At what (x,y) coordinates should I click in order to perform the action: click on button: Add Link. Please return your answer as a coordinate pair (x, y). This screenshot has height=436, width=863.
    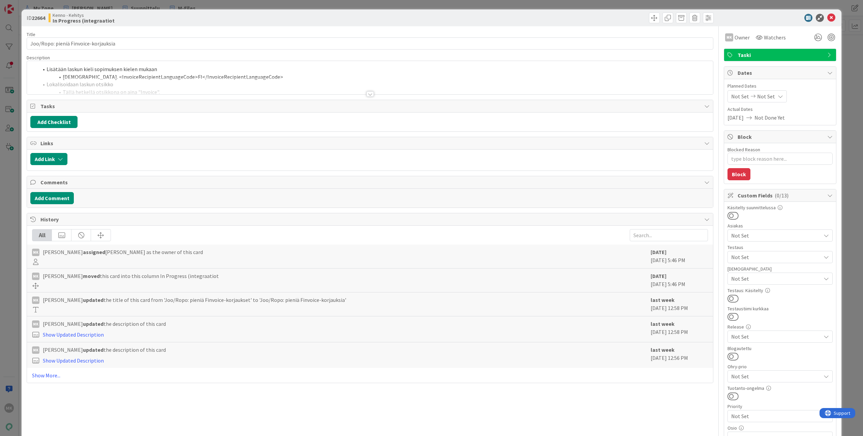
    Looking at the image, I should click on (49, 159).